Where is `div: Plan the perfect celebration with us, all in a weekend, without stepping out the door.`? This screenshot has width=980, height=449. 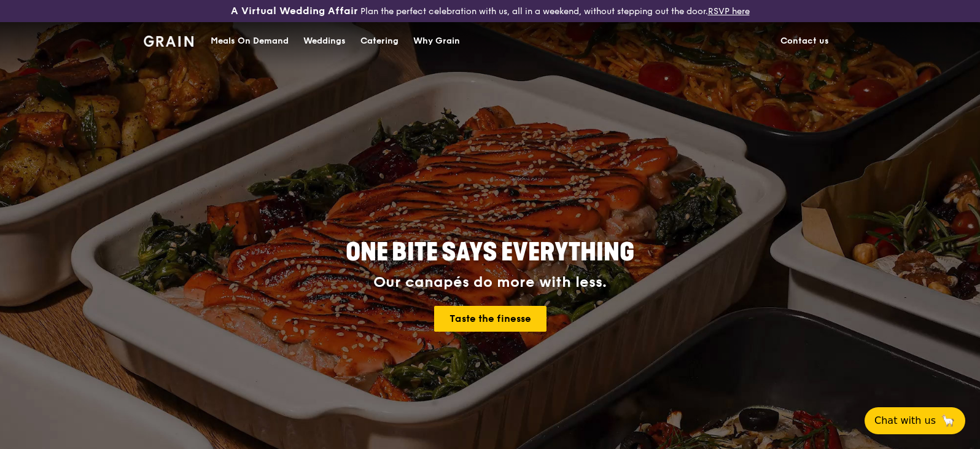
div: Plan the perfect celebration with us, all in a weekend, without stepping out the door. is located at coordinates (490, 11).